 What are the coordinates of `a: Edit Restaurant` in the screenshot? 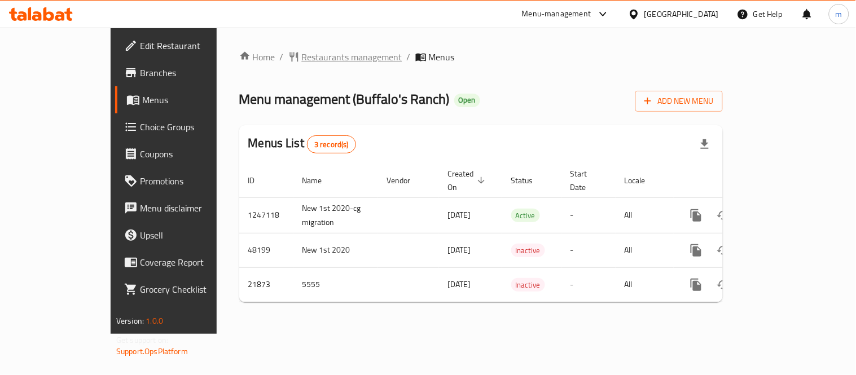 It's located at (184, 46).